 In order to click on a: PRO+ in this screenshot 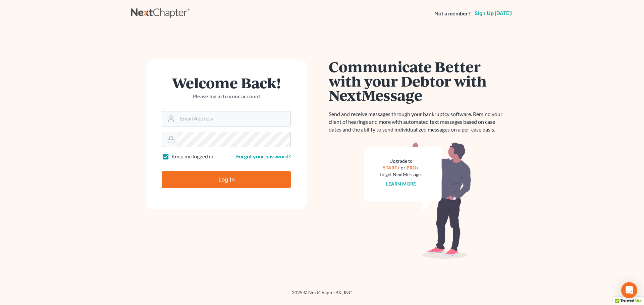, I will do `click(413, 168)`.